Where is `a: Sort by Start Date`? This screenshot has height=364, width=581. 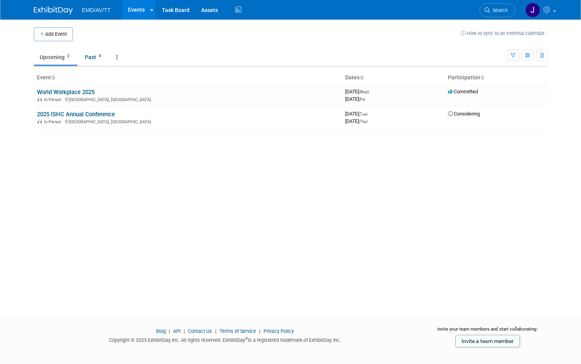 a: Sort by Start Date is located at coordinates (362, 77).